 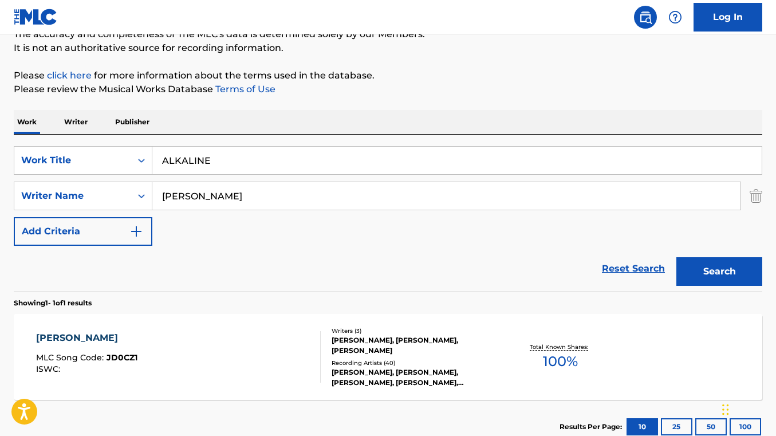 What do you see at coordinates (756, 196) in the screenshot?
I see `img: Delete Criterion` at bounding box center [756, 196].